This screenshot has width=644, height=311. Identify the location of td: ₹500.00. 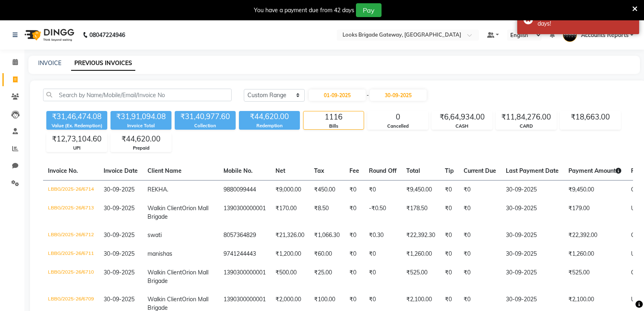
(290, 277).